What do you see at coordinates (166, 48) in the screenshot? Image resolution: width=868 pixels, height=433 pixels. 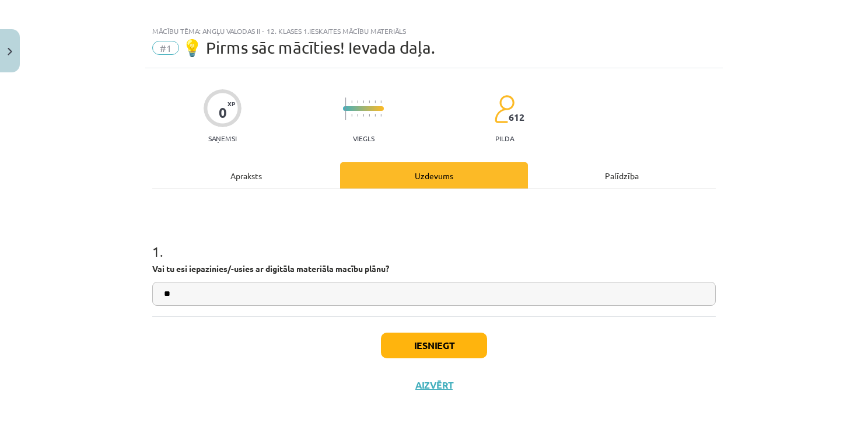 I see `span: #1` at bounding box center [166, 48].